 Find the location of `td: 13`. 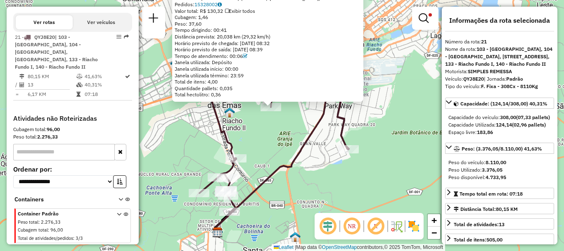

td: 13 is located at coordinates (52, 85).